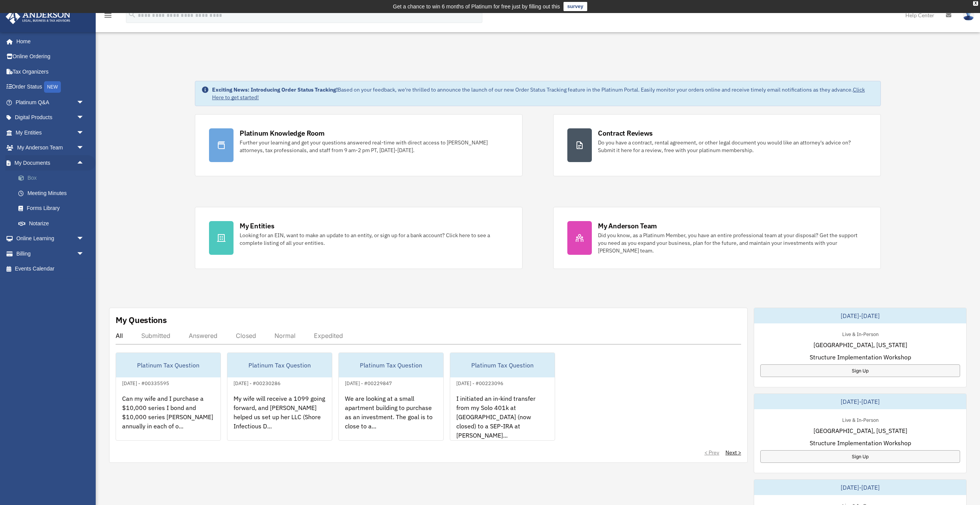 This screenshot has width=980, height=505. Describe the element at coordinates (275, 89) in the screenshot. I see `strong: Exciting News: Introducing Order Status Tracking!` at that location.